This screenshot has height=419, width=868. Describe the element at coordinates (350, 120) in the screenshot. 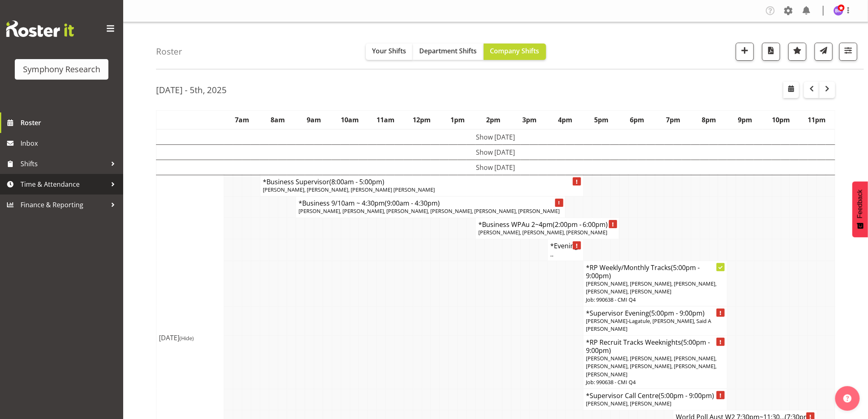

I see `th: 10am` at that location.